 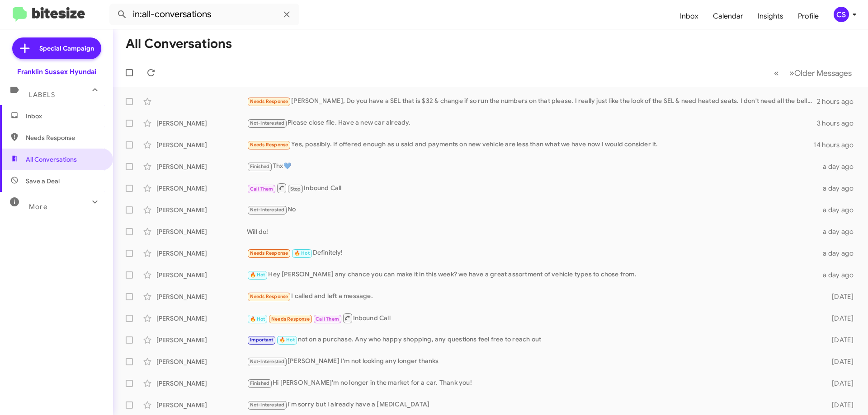 What do you see at coordinates (770, 16) in the screenshot?
I see `span: Insights` at bounding box center [770, 16].